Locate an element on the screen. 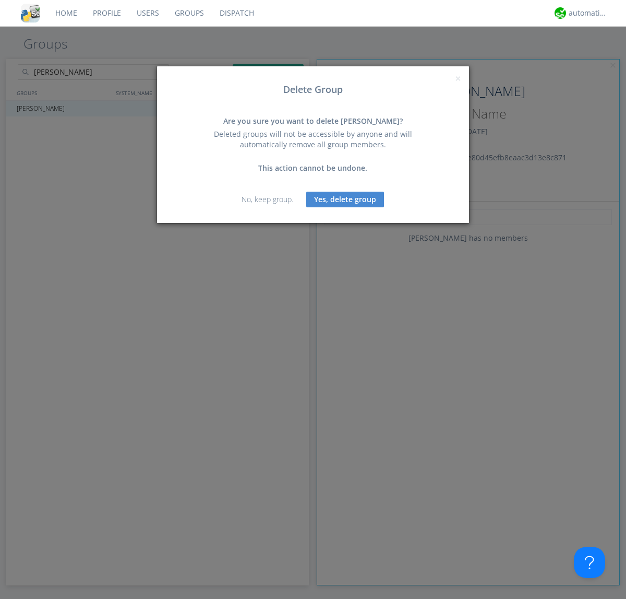 The height and width of the screenshot is (599, 626). a: No, keep group. is located at coordinates (267, 199).